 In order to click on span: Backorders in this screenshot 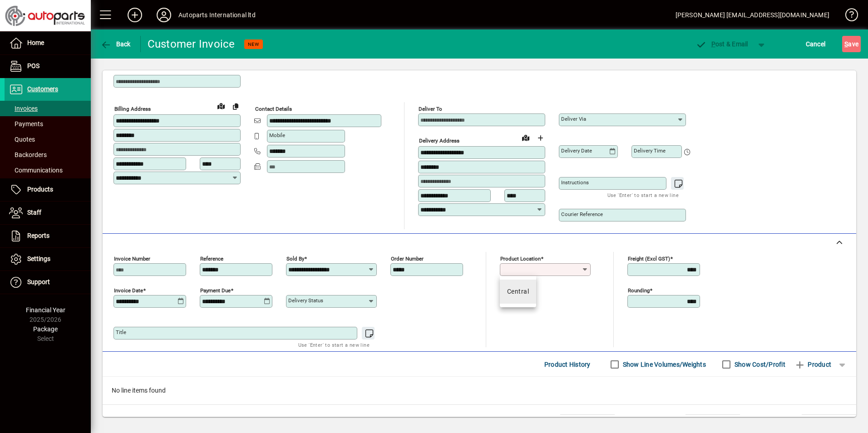, I will do `click(27, 155)`.